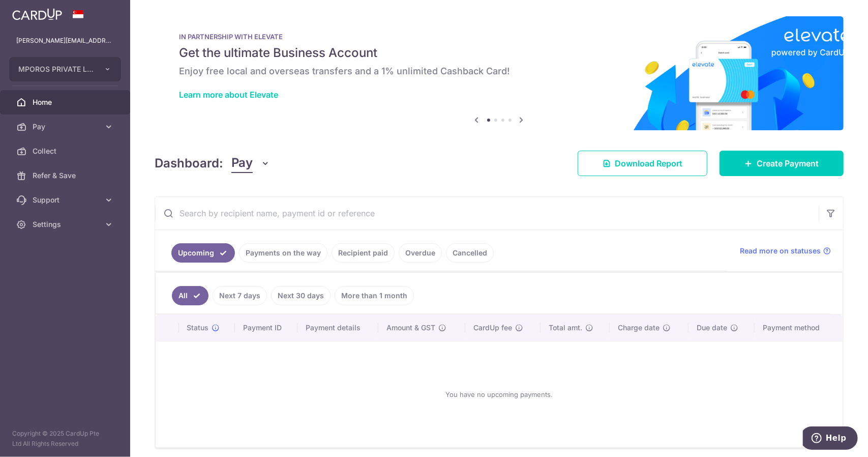  Describe the element at coordinates (798, 328) in the screenshot. I see `th: Payment method` at that location.